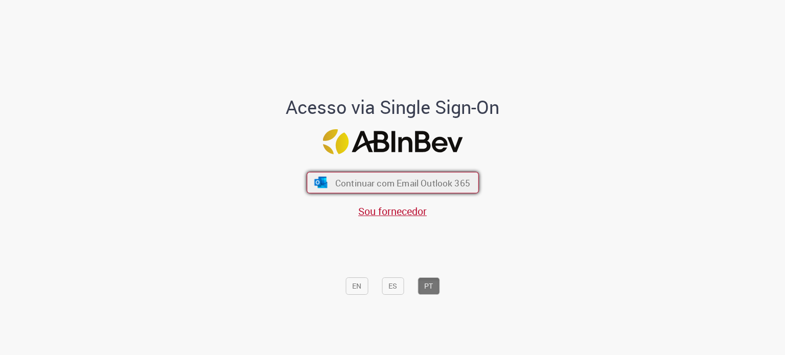  I want to click on a: Sou fornecedor, so click(393, 211).